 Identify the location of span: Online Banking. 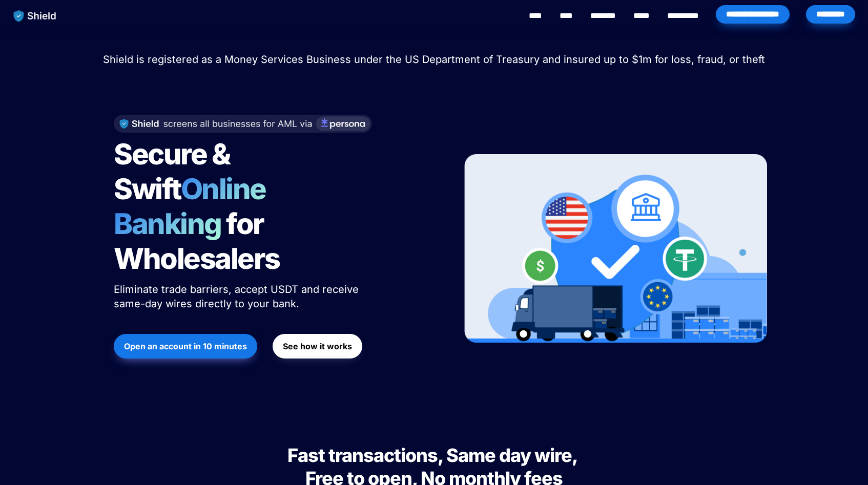
(195, 206).